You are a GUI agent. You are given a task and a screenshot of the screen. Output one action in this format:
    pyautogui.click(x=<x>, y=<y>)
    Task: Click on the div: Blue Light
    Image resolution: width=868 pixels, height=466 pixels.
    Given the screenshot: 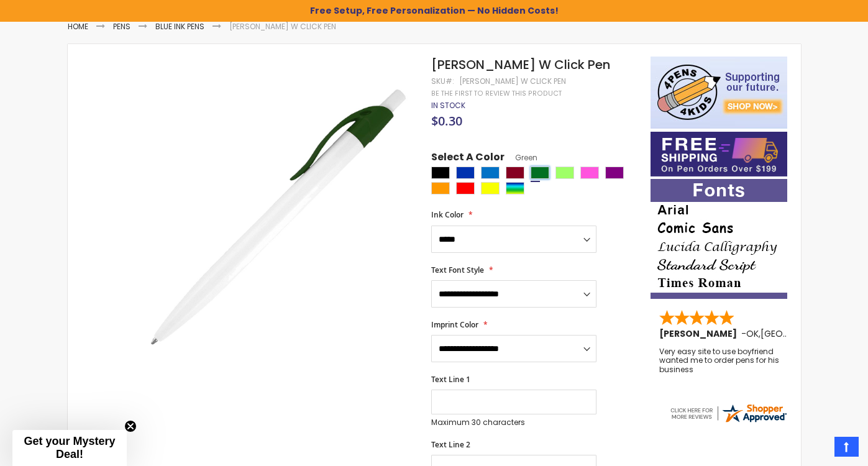 What is the action you would take?
    pyautogui.click(x=490, y=173)
    